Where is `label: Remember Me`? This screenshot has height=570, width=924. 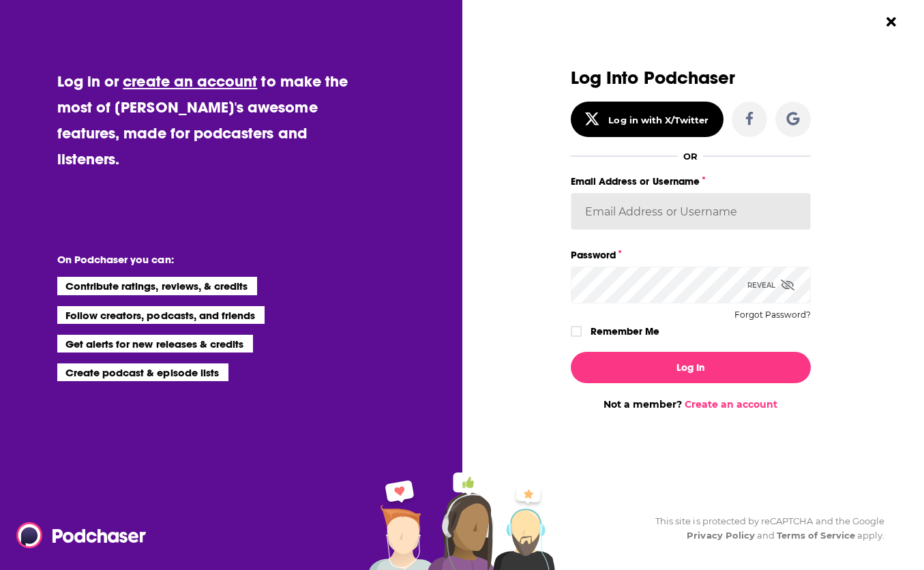 label: Remember Me is located at coordinates (625, 331).